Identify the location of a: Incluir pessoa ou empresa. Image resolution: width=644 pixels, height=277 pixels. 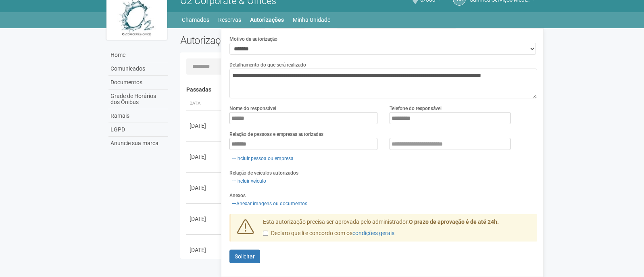
(263, 158).